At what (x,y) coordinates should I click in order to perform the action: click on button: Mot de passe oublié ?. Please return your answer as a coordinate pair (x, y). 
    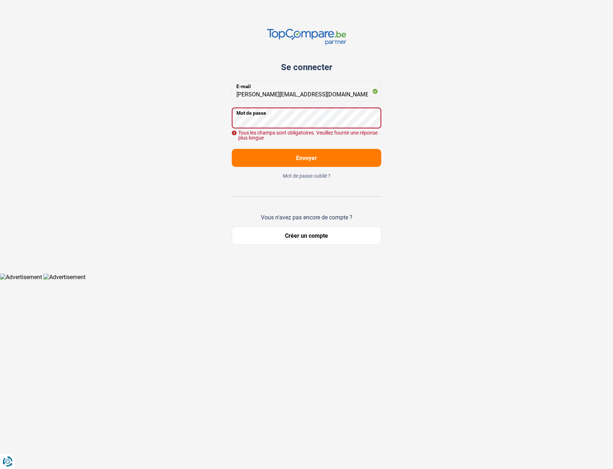
    Looking at the image, I should click on (307, 176).